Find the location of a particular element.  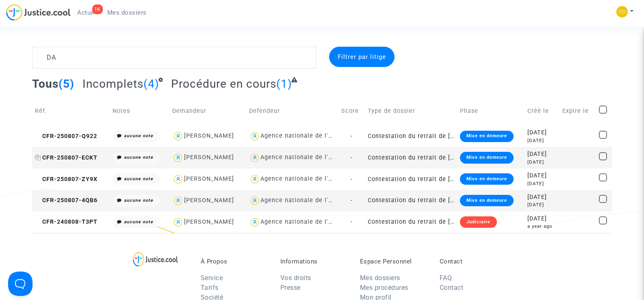

a: Mes procédures is located at coordinates (384, 287).